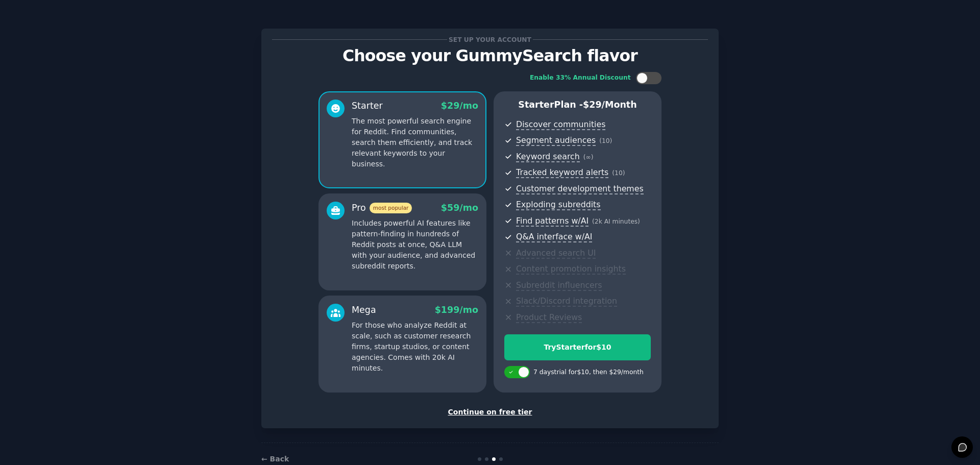 Image resolution: width=980 pixels, height=465 pixels. What do you see at coordinates (580, 78) in the screenshot?
I see `div: Enable 33% Annual Discount` at bounding box center [580, 78].